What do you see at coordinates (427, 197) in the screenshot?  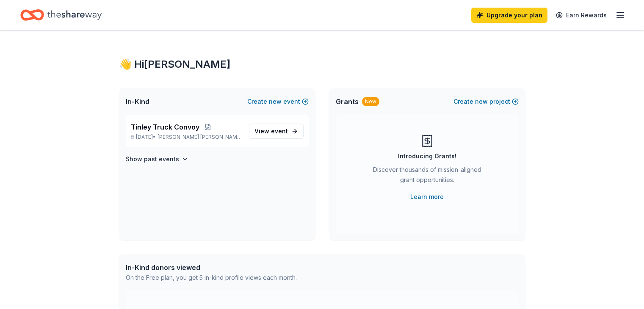 I see `a: Learn more` at bounding box center [427, 197].